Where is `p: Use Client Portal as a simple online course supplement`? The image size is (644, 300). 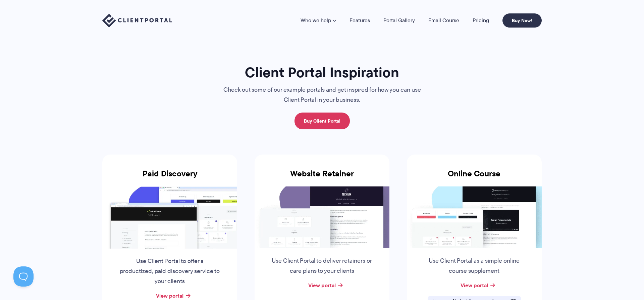 p: Use Client Portal as a simple online course supplement is located at coordinates (474, 266).